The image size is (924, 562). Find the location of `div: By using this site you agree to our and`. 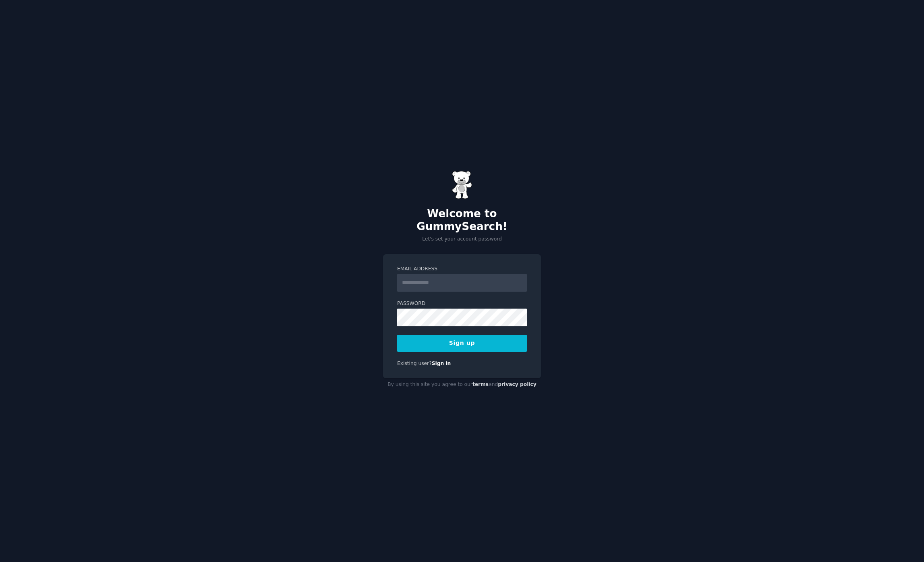

div: By using this site you agree to our and is located at coordinates (462, 384).